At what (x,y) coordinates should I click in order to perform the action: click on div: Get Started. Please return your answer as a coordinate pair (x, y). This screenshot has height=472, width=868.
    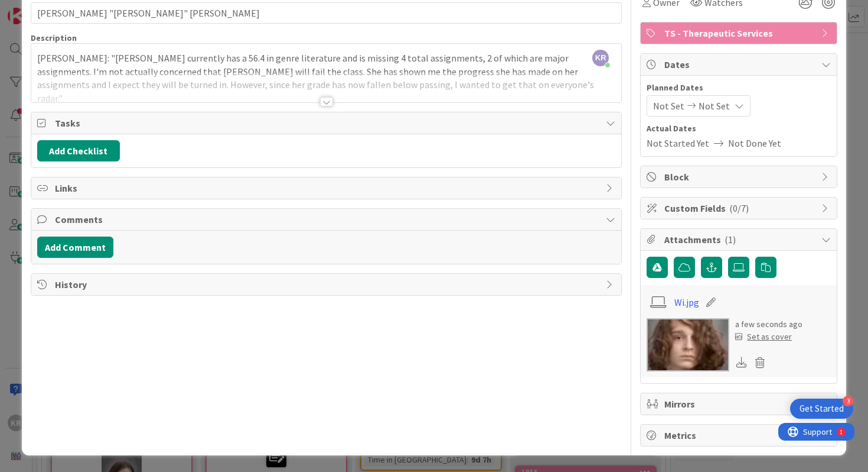
    Looking at the image, I should click on (822, 409).